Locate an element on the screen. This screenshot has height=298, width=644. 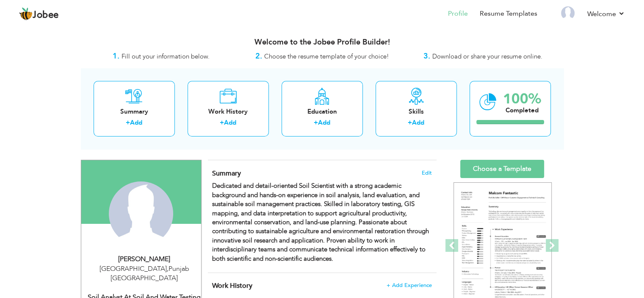
strong: 3. is located at coordinates (427, 56).